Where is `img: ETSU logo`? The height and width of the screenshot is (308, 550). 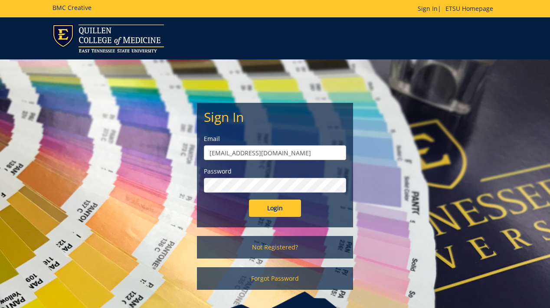
img: ETSU logo is located at coordinates (108, 38).